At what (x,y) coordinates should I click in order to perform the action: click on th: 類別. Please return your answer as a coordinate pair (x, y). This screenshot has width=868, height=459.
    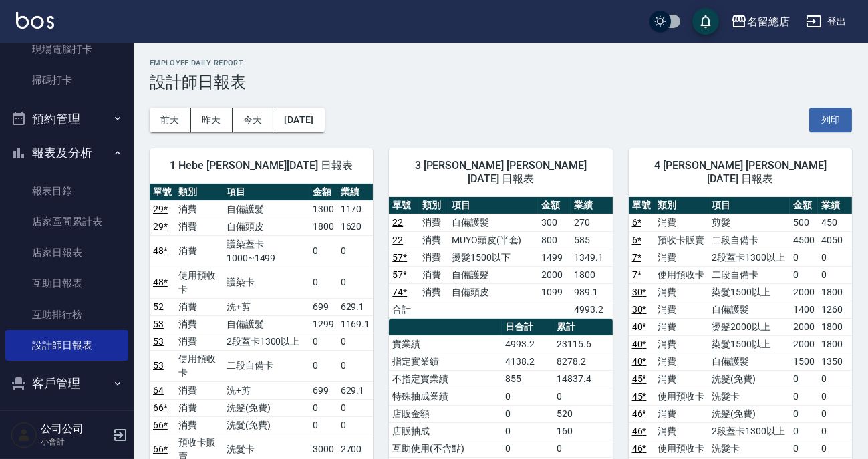
    Looking at the image, I should click on (681, 206).